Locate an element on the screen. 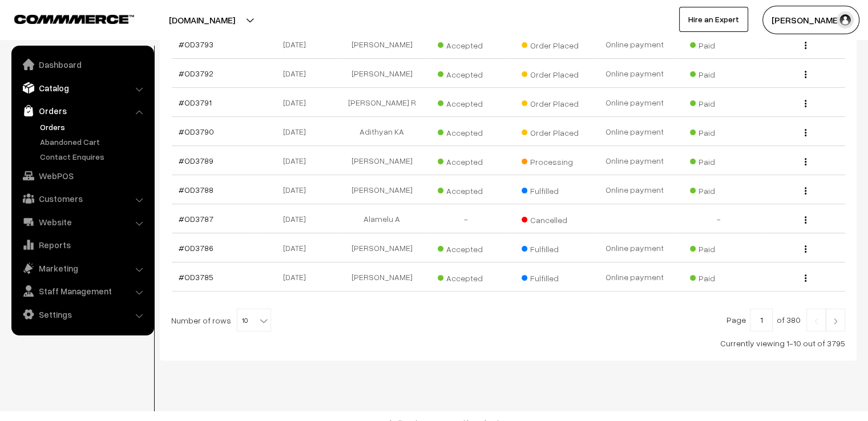 The height and width of the screenshot is (421, 868). span: Processing is located at coordinates (550, 160).